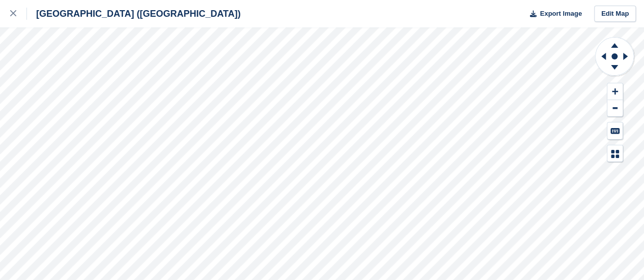 This screenshot has height=280, width=644. Describe the element at coordinates (615, 131) in the screenshot. I see `button: Keyboard Shortcuts` at that location.